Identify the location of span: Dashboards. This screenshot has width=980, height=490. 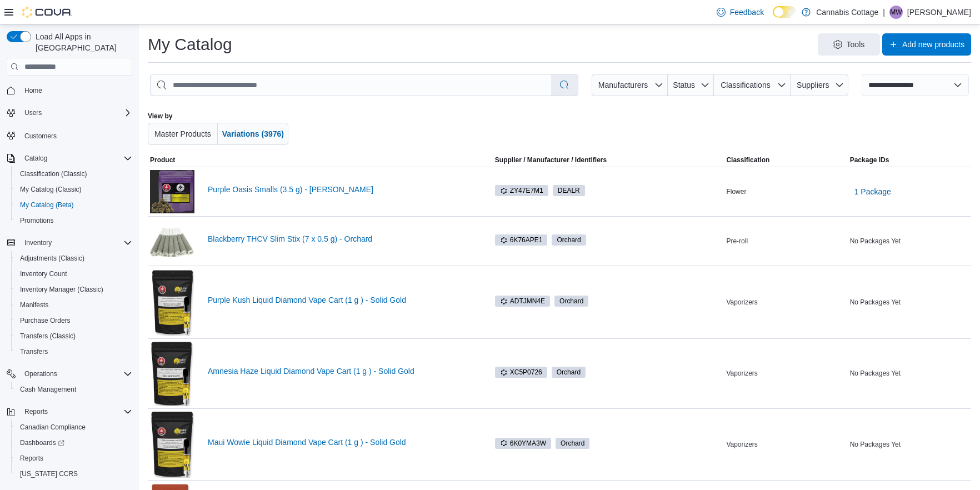
(42, 443).